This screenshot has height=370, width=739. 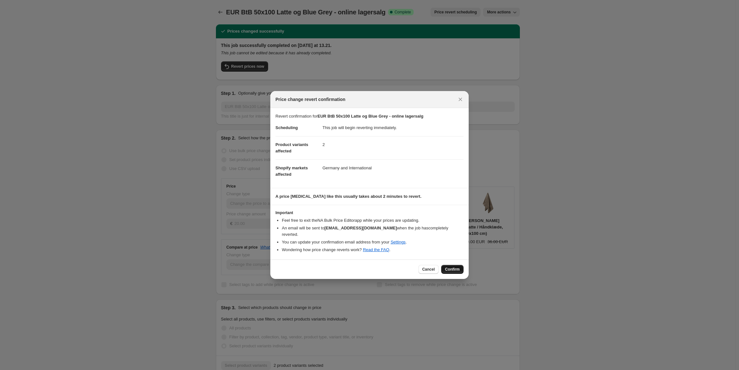 I want to click on button: Confirm, so click(x=452, y=270).